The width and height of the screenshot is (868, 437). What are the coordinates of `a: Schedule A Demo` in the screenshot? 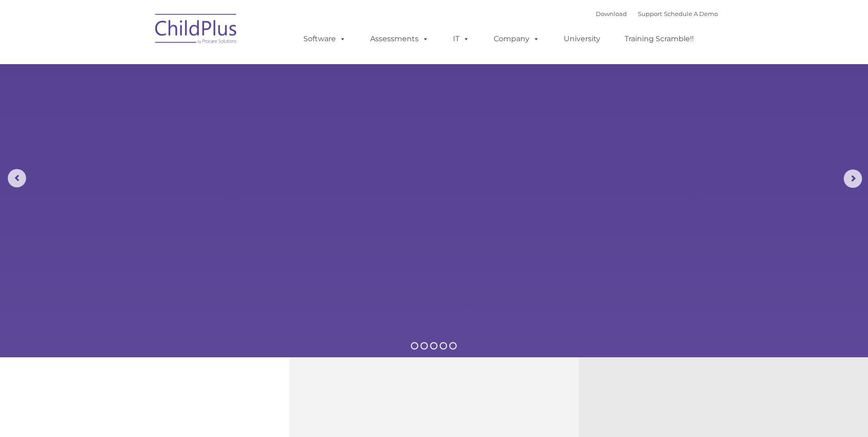 It's located at (691, 14).